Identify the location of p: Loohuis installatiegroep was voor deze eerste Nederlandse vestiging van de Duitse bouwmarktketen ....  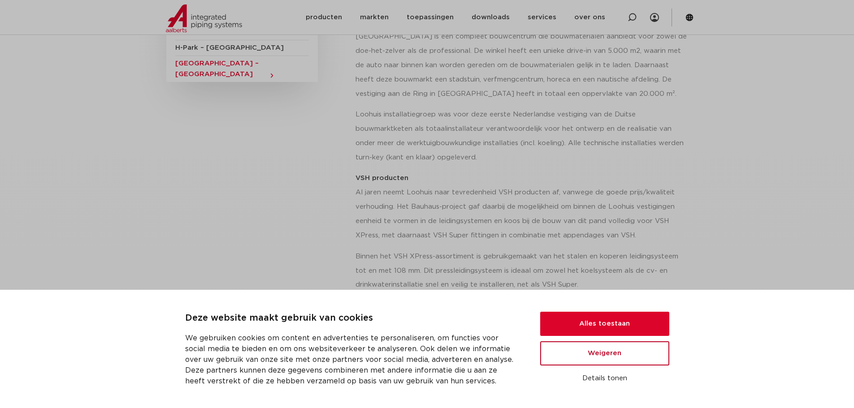
(521, 136).